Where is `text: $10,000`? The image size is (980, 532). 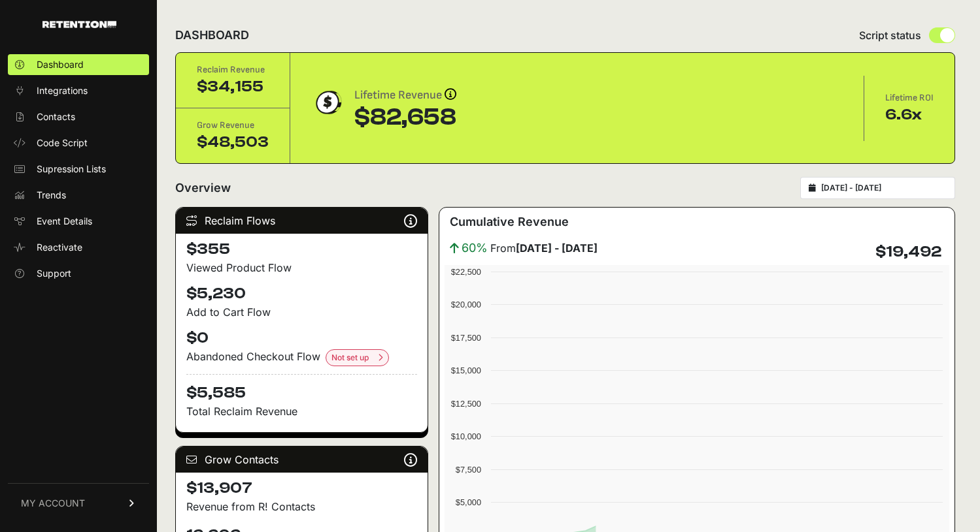 text: $10,000 is located at coordinates (466, 437).